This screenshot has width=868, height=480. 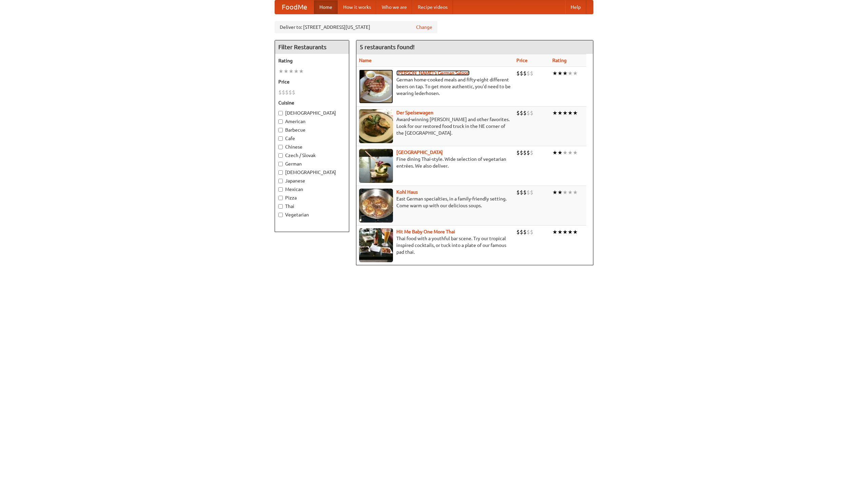 I want to click on label: American, so click(x=312, y=121).